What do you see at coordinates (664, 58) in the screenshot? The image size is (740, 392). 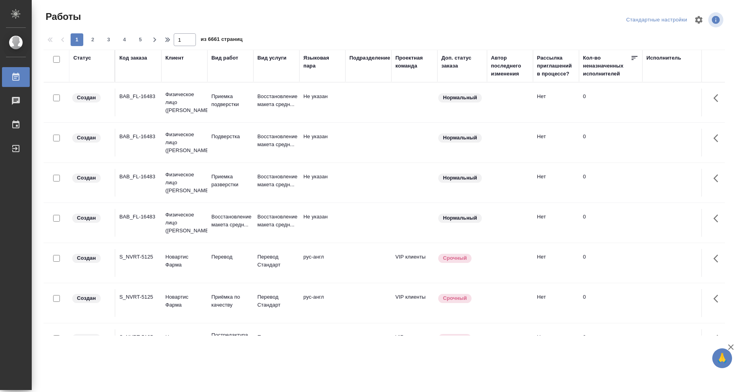 I see `div: Исполнитель` at bounding box center [664, 58].